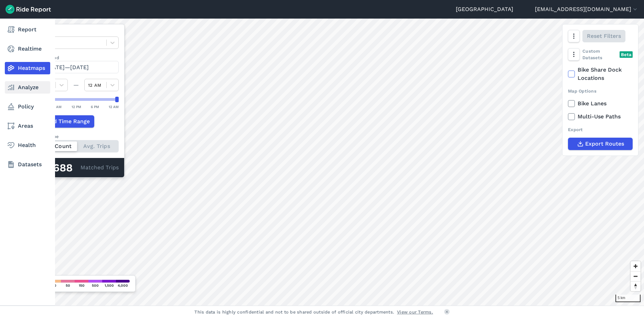 This screenshot has height=318, width=644. Describe the element at coordinates (76, 33) in the screenshot. I see `label: Data Type` at that location.